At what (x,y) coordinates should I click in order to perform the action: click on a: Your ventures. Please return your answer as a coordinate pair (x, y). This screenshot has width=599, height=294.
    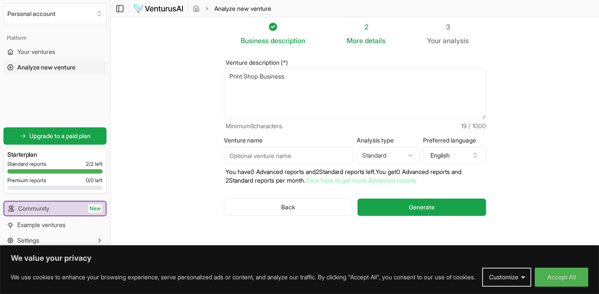
    Looking at the image, I should click on (55, 52).